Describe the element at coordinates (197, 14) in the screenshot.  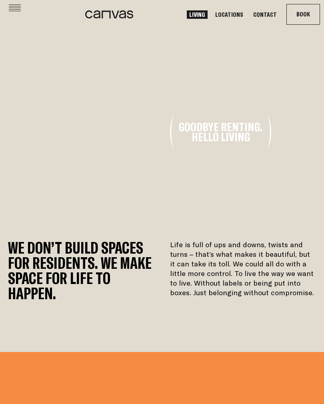
I see `a: Living` at that location.